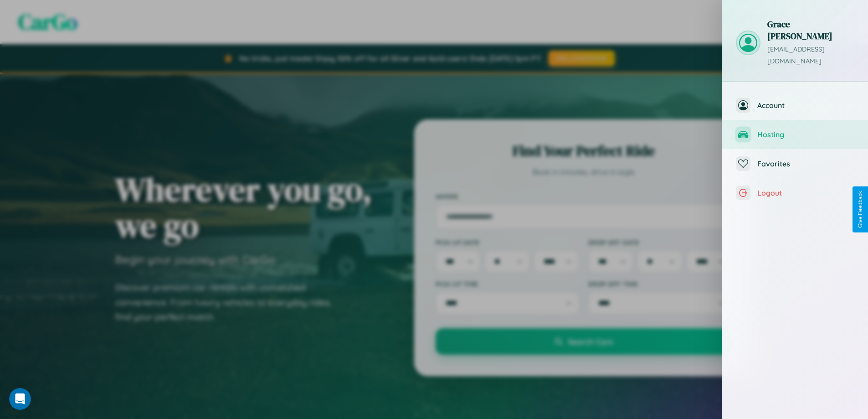 The image size is (868, 419). What do you see at coordinates (795, 163) in the screenshot?
I see `button: Favorites` at bounding box center [795, 163].